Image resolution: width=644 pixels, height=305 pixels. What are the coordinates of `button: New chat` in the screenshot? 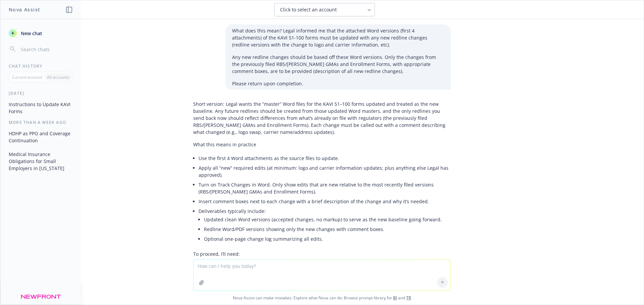 It's located at (40, 33).